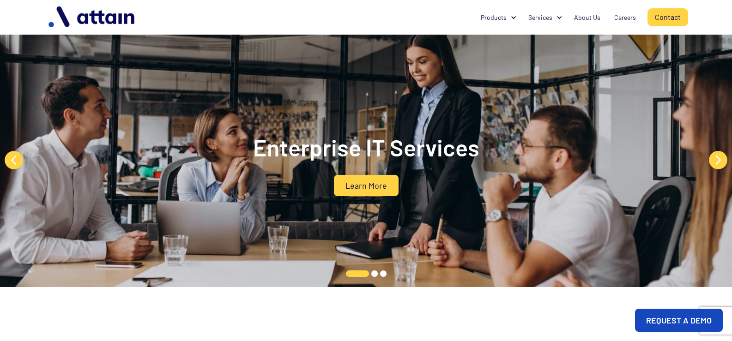  Describe the element at coordinates (366, 147) in the screenshot. I see `h2: Enterprise IT Services` at that location.